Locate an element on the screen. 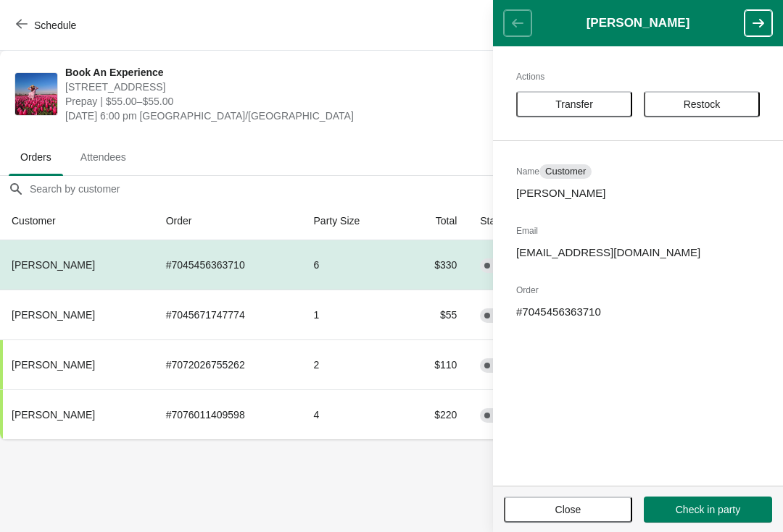  span: Schedule is located at coordinates (55, 26).